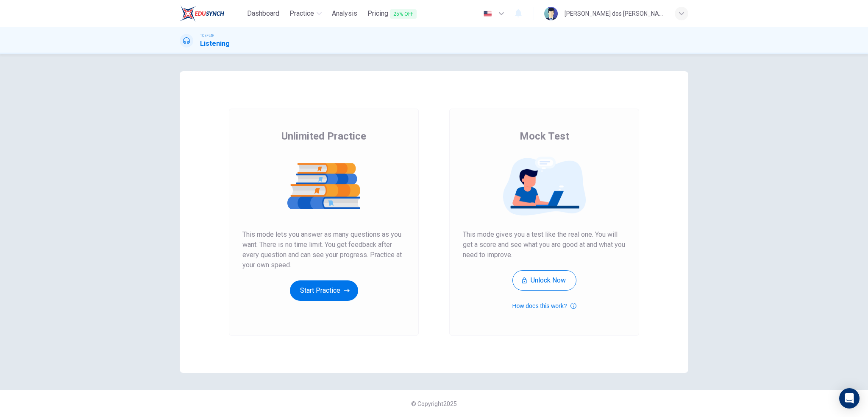 The height and width of the screenshot is (417, 868). What do you see at coordinates (392, 13) in the screenshot?
I see `button: Pricing25% OFF` at bounding box center [392, 13].